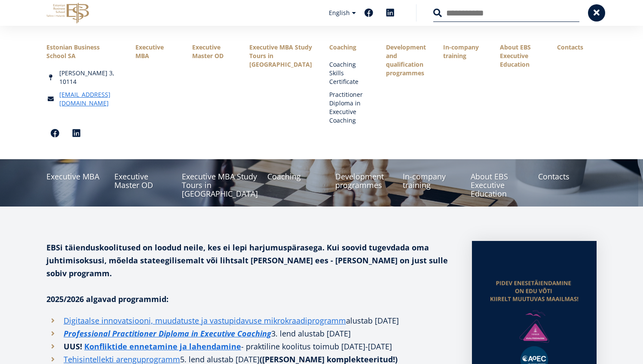 This screenshot has height=364, width=643. I want to click on a: Coaching Skills Certificate, so click(349, 73).